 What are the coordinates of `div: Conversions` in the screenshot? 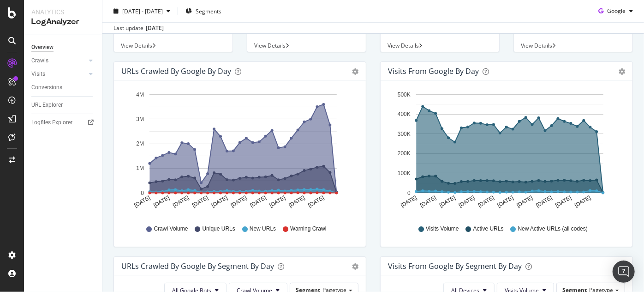 It's located at (47, 87).